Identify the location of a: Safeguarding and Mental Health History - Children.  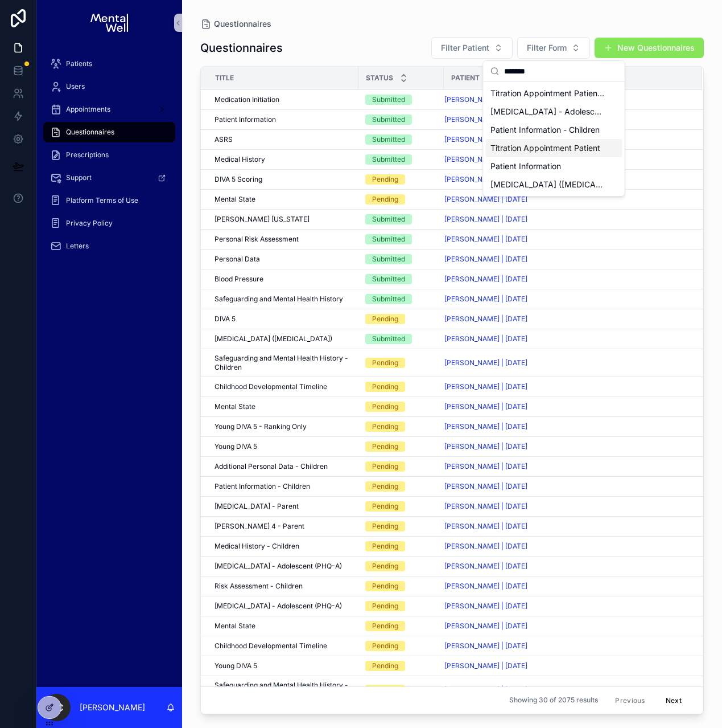
(283, 689).